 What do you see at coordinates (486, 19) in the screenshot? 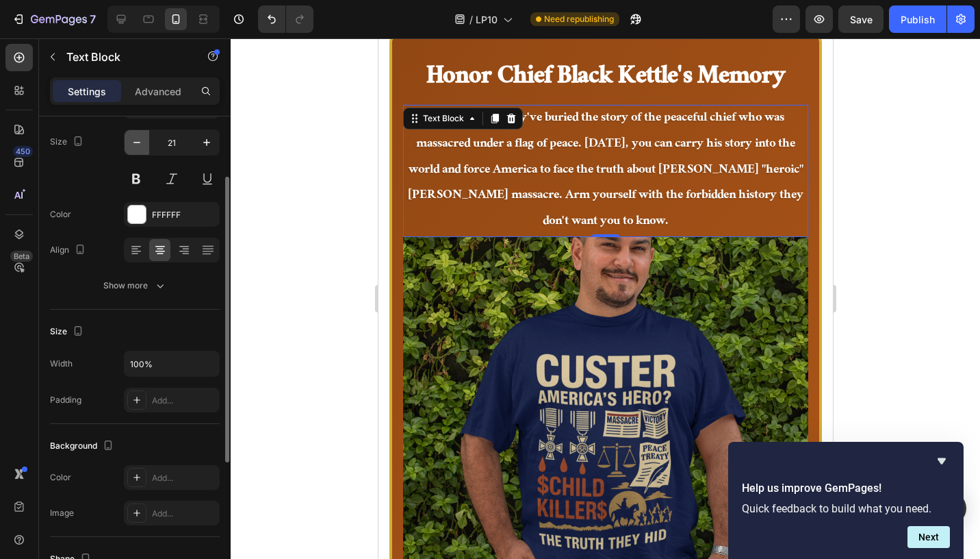
I see `span: LP10` at bounding box center [486, 19].